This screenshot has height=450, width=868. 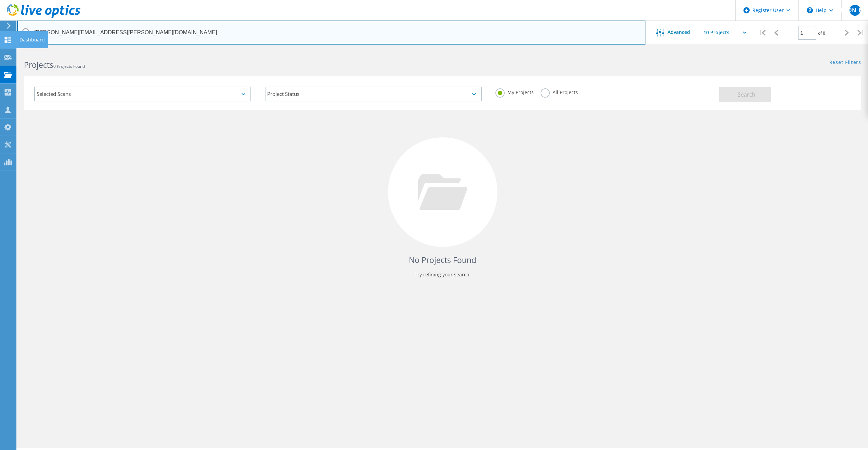 What do you see at coordinates (745, 94) in the screenshot?
I see `button: Search` at bounding box center [745, 94].